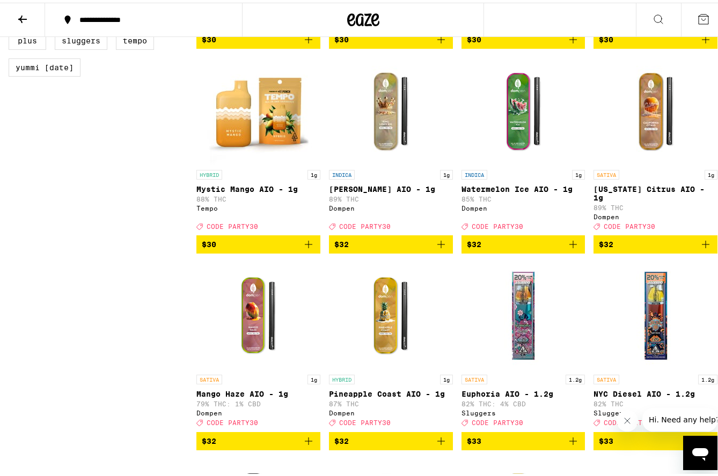  Describe the element at coordinates (258, 205) in the screenshot. I see `div: Tempo` at that location.